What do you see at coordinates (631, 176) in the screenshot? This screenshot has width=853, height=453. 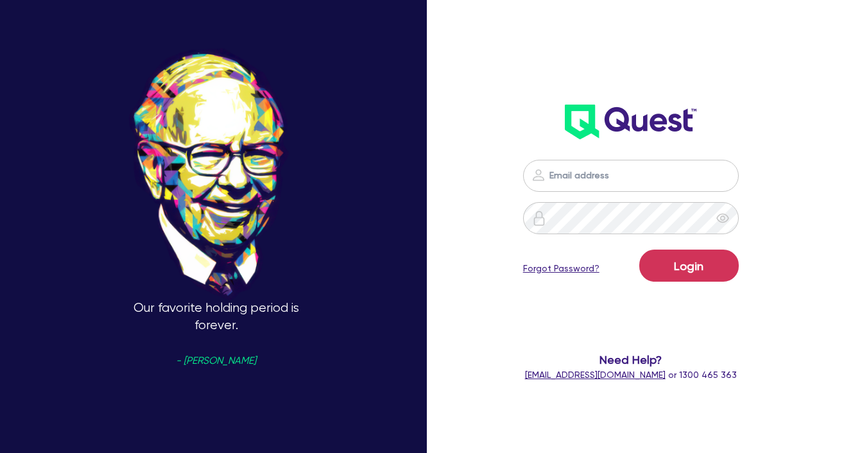 I see `input: Email address` at bounding box center [631, 176].